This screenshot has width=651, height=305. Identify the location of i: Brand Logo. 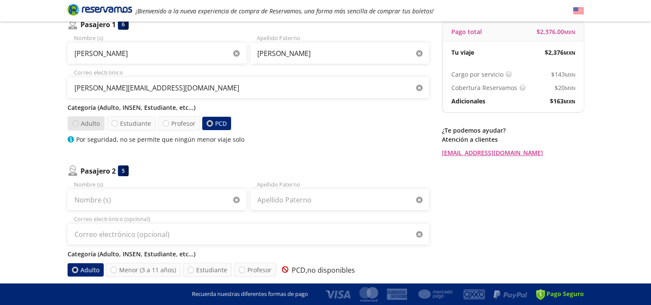
(100, 9).